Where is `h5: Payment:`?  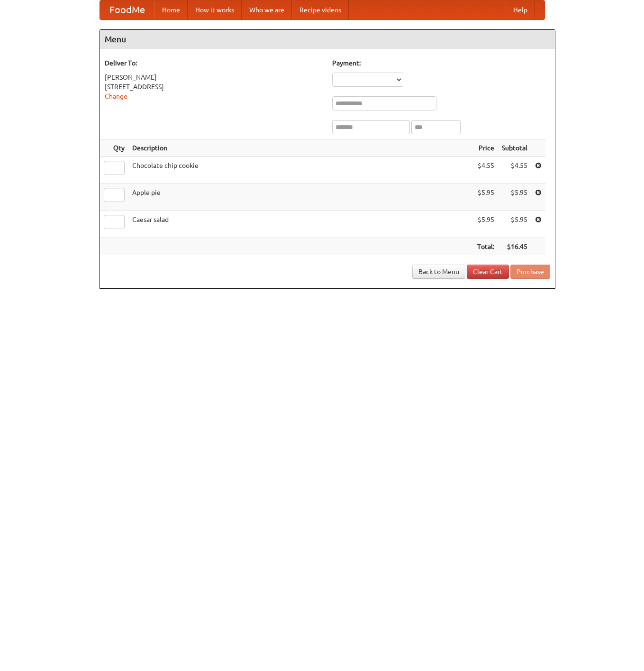 h5: Payment: is located at coordinates (441, 64).